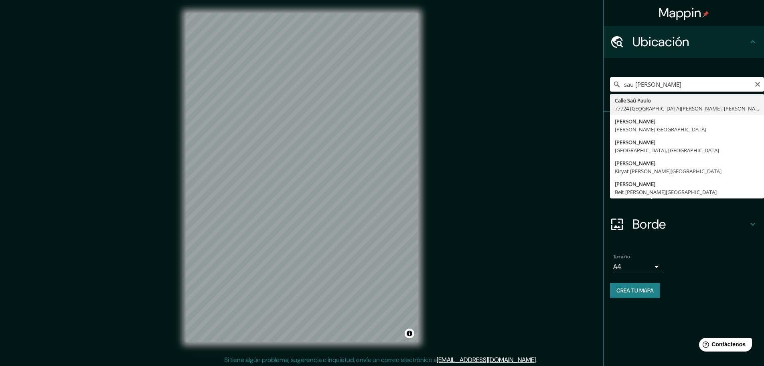 This screenshot has width=764, height=366. Describe the element at coordinates (410, 333) in the screenshot. I see `button: Activar o desactivar atribución` at that location.